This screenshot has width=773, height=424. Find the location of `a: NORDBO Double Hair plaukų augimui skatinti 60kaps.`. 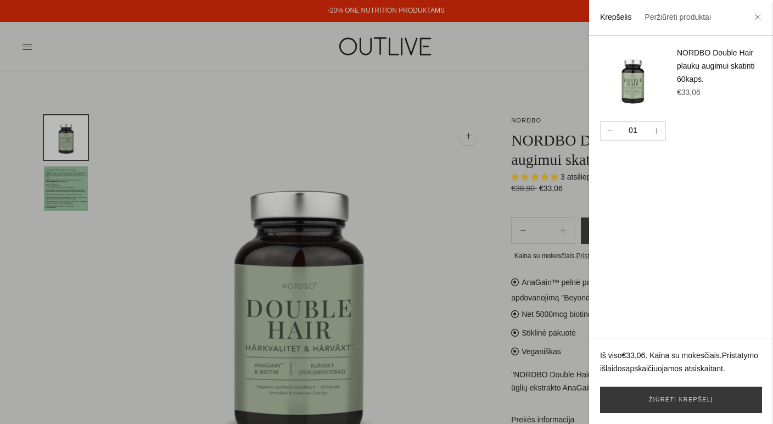

a: NORDBO Double Hair plaukų augimui skatinti 60kaps. is located at coordinates (716, 66).